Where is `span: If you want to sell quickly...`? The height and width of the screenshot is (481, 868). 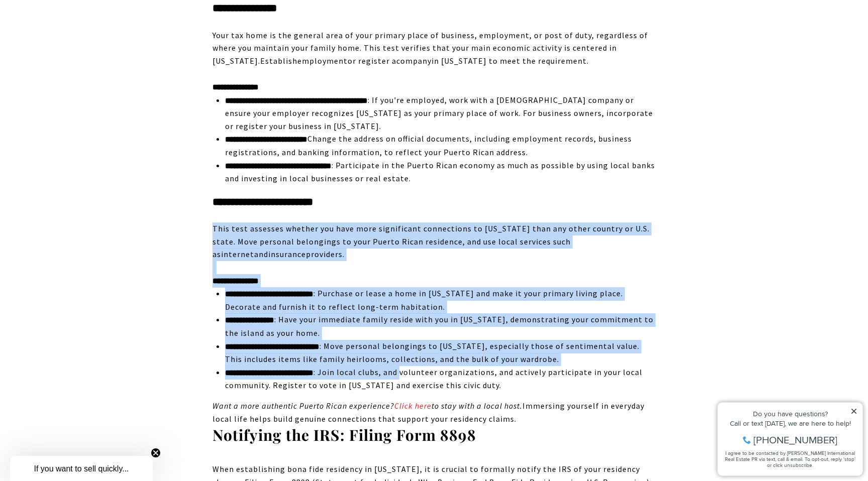
span: If you want to sell quickly... is located at coordinates (81, 468).